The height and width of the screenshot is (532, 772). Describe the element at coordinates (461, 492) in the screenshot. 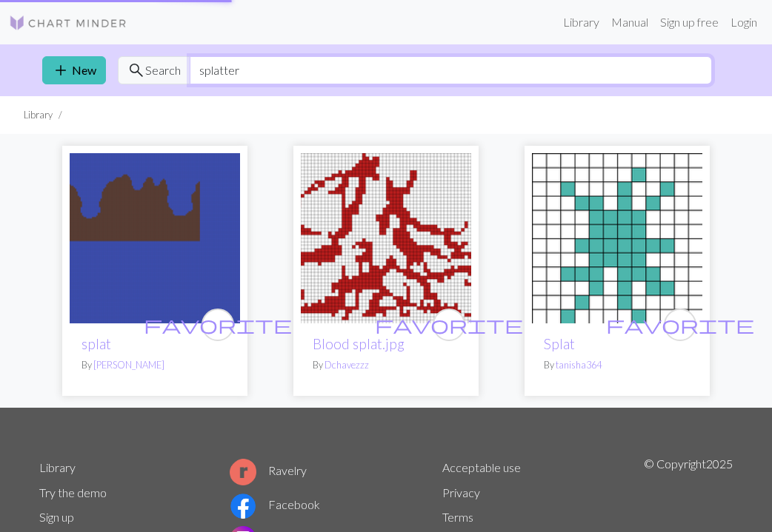

I see `a: Privacy` at that location.